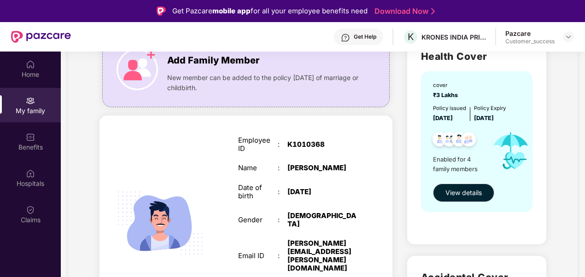 This screenshot has height=277, width=585. Describe the element at coordinates (490, 109) in the screenshot. I see `div: Policy Expiry` at that location.